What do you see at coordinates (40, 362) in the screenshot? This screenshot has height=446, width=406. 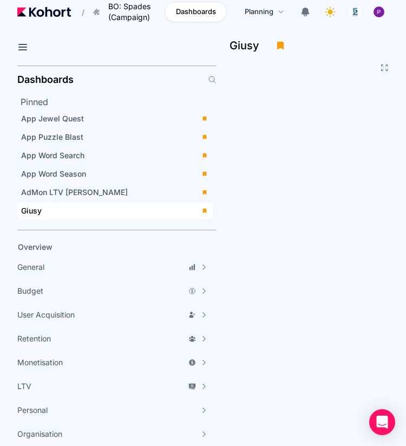 I see `span: Monetisation` at bounding box center [40, 362].